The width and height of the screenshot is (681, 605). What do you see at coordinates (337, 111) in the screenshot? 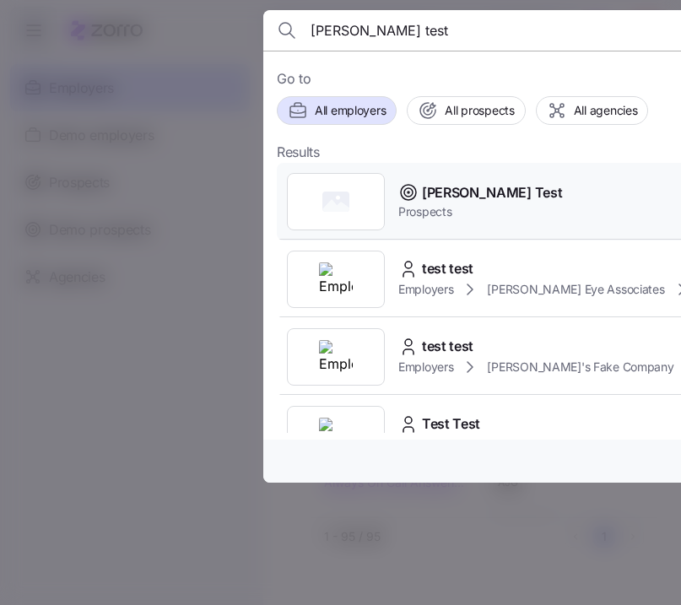
I see `button: All employers` at bounding box center [337, 111].